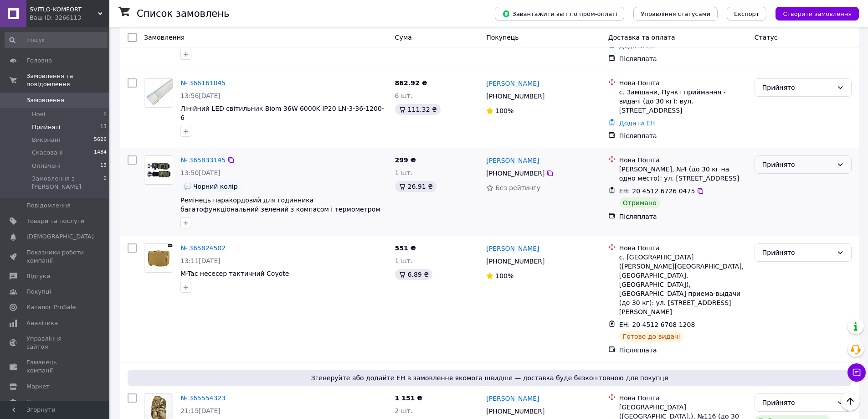 The image size is (868, 419). What do you see at coordinates (502, 38) in the screenshot?
I see `span: Покупець` at bounding box center [502, 38].